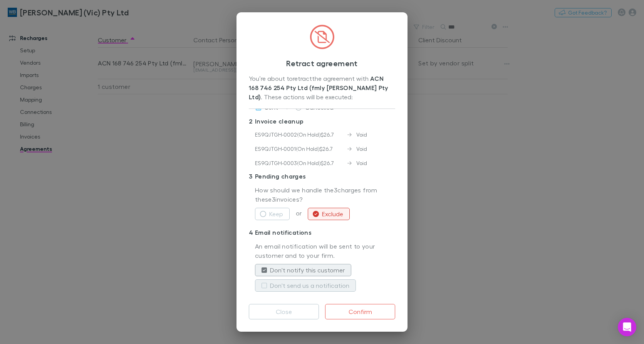  Describe the element at coordinates (328, 214) in the screenshot. I see `button: Exclude` at that location.